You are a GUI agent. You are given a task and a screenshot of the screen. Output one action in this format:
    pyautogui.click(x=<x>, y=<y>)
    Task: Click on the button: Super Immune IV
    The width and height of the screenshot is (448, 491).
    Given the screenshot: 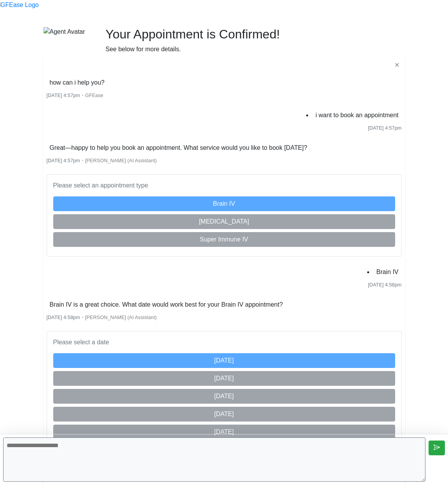 What is the action you would take?
    pyautogui.click(x=224, y=240)
    